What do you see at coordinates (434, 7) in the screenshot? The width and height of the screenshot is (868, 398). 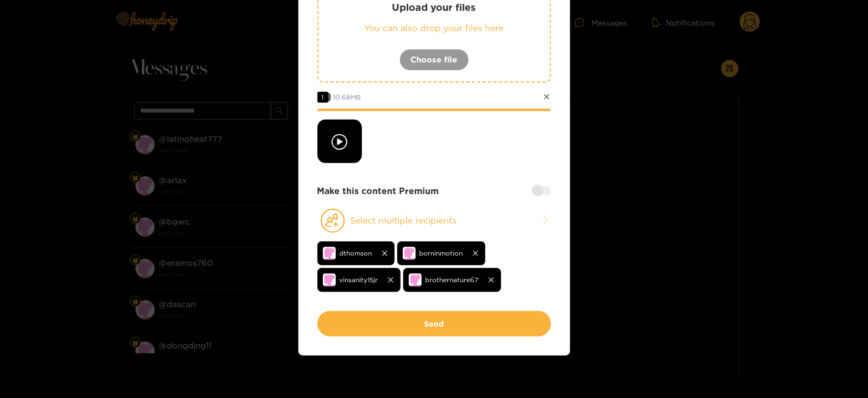 I see `p: Upload your files` at bounding box center [434, 7].